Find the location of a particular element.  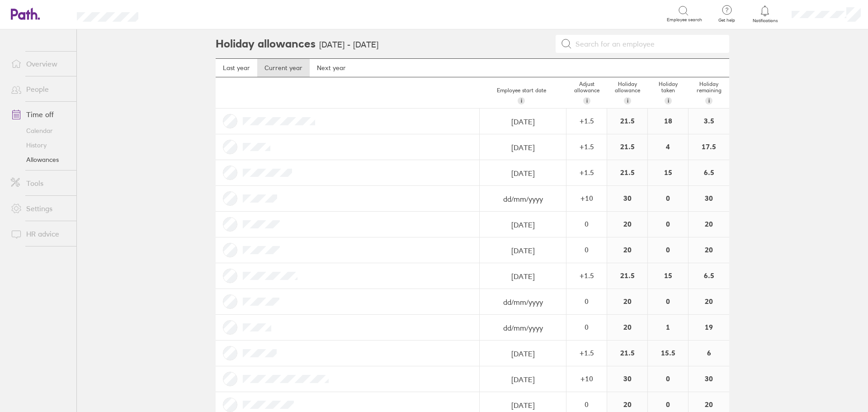

a: Notifications is located at coordinates (765, 14).